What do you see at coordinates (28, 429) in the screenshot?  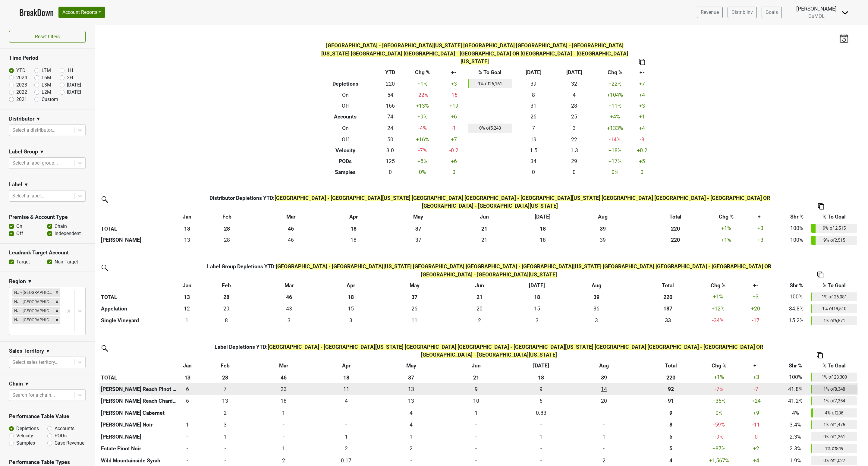 I see `label: Depletions` at bounding box center [28, 429].